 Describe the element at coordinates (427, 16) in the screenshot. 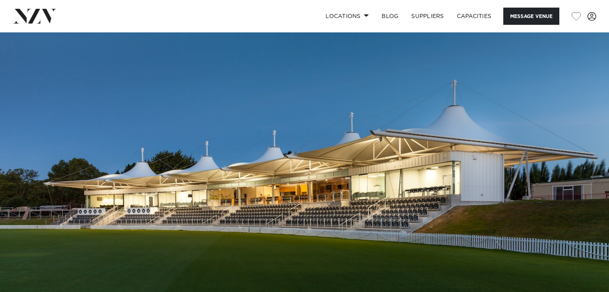

I see `a: SUPPLIERS` at that location.